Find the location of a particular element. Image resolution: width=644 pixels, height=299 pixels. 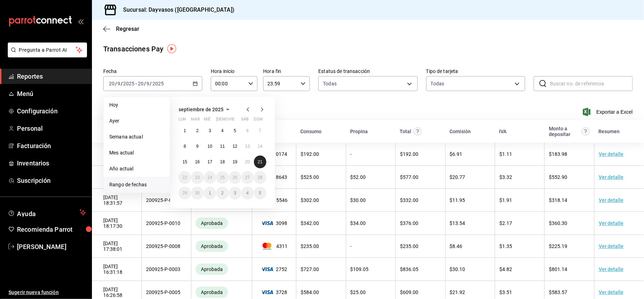

span: $ 25.00 is located at coordinates (358, 292).